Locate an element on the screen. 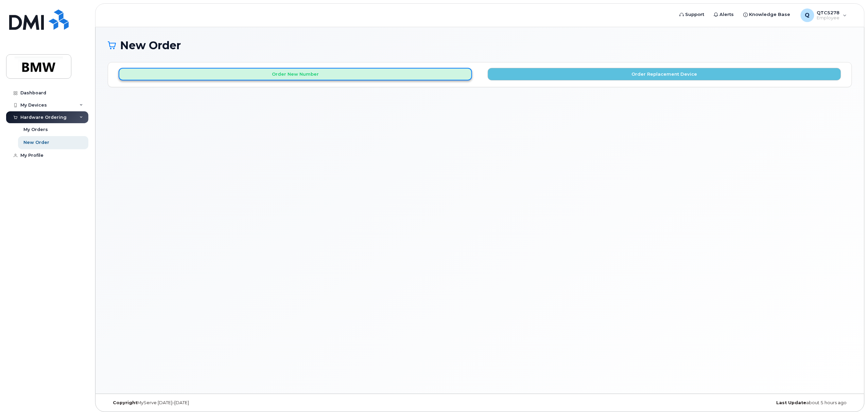 This screenshot has width=868, height=412. button: Order Replacement Device is located at coordinates (664, 74).